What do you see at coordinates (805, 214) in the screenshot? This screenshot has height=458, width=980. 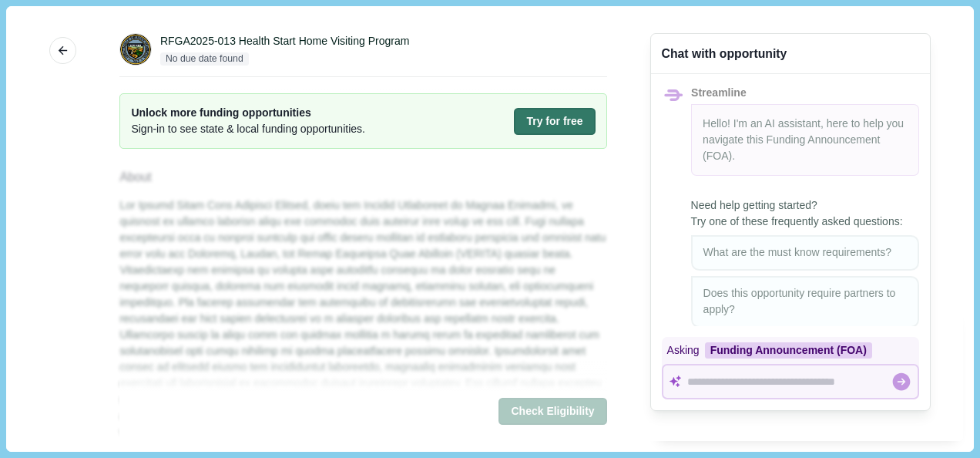 I see `span: Need help getting started? Try one of these frequently asked questions:` at bounding box center [805, 214].